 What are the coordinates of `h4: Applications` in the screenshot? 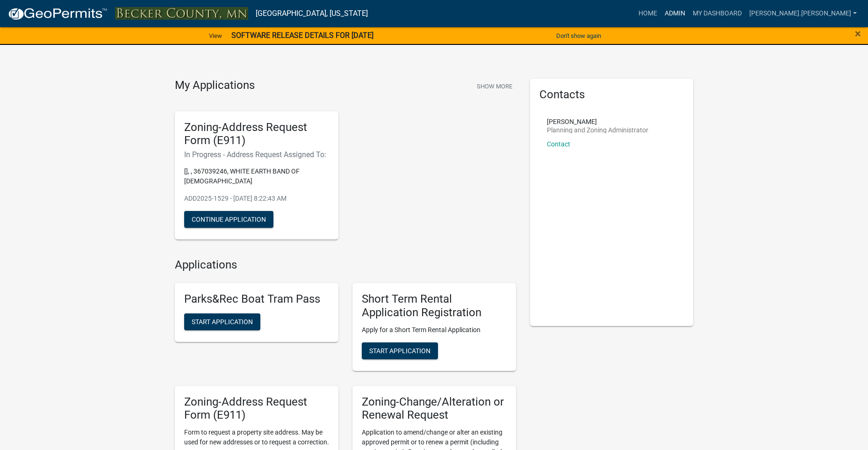 It's located at (345, 264).